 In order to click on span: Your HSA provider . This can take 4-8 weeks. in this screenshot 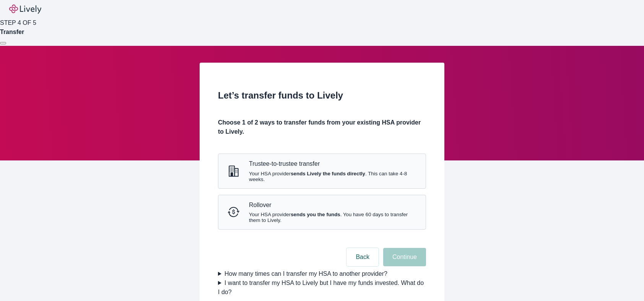, I will do `click(332, 177)`.